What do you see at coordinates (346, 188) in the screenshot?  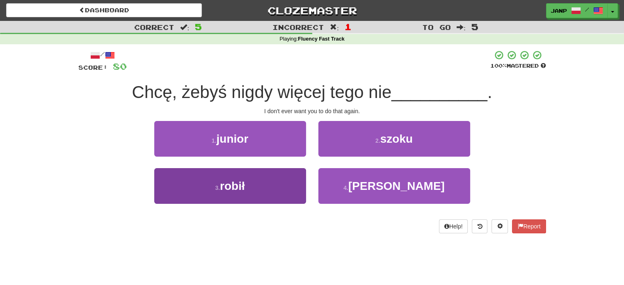 I see `small: 4 .` at bounding box center [346, 188].